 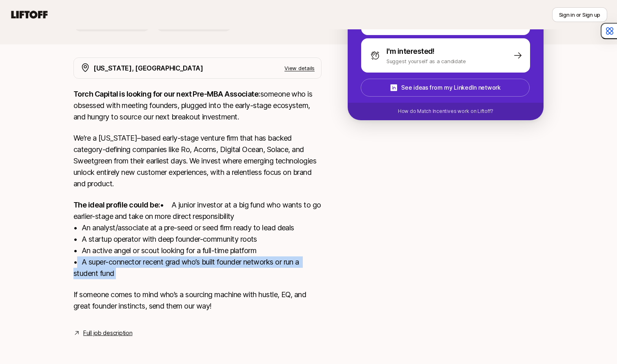 I want to click on p: View details, so click(x=300, y=68).